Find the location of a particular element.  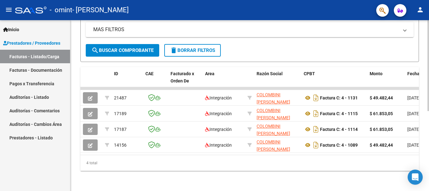

span: CAE is located at coordinates (150, 74).